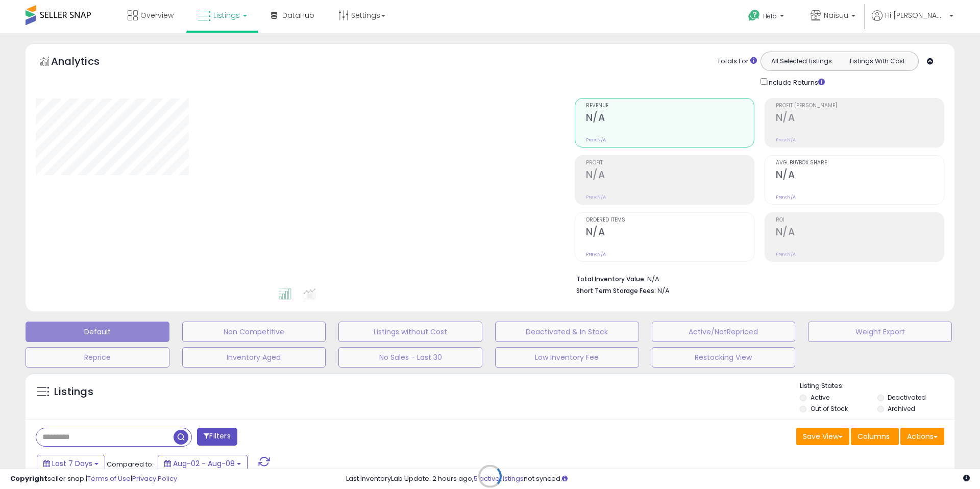 The height and width of the screenshot is (489, 980). Describe the element at coordinates (836, 16) in the screenshot. I see `span: Naisuu` at that location.